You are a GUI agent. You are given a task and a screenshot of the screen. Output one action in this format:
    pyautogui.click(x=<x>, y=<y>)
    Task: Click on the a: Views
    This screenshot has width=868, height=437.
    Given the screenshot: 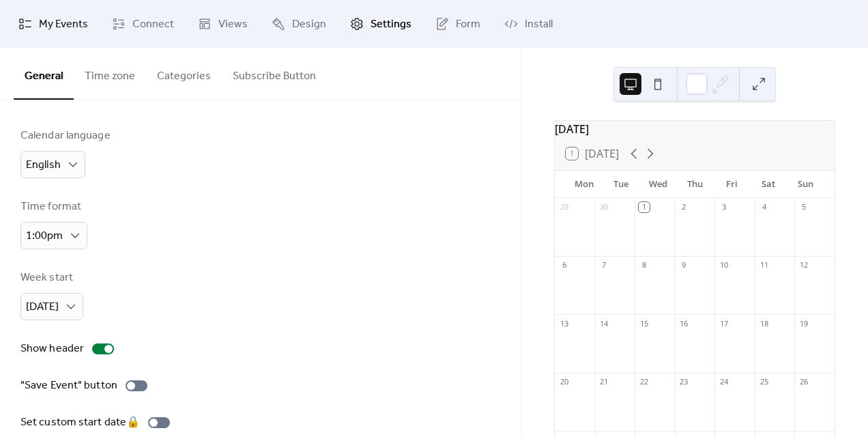 What is the action you would take?
    pyautogui.click(x=222, y=24)
    